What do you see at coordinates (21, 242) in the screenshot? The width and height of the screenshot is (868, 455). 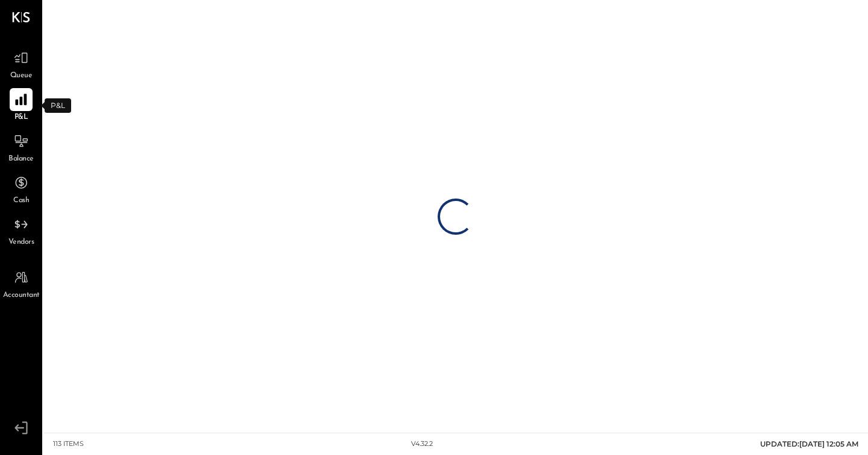 I see `span: Vendors` at bounding box center [21, 242].